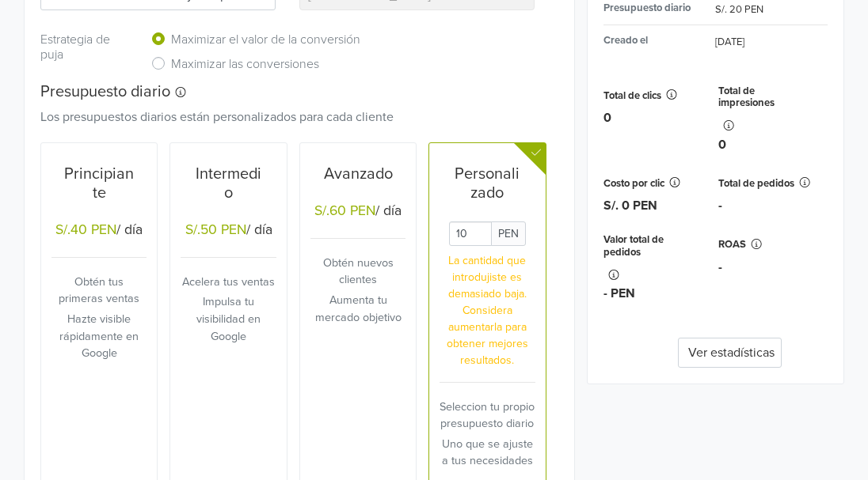 This screenshot has width=868, height=480. What do you see at coordinates (633, 185) in the screenshot?
I see `h5: Costo por clic` at bounding box center [633, 185].